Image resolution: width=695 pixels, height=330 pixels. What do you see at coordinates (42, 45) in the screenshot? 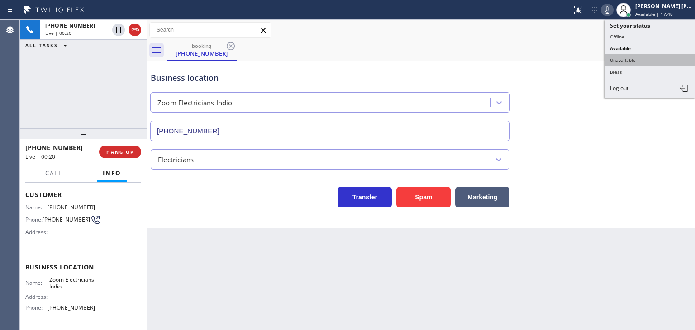
I see `span: ALL TASKS` at bounding box center [42, 45].